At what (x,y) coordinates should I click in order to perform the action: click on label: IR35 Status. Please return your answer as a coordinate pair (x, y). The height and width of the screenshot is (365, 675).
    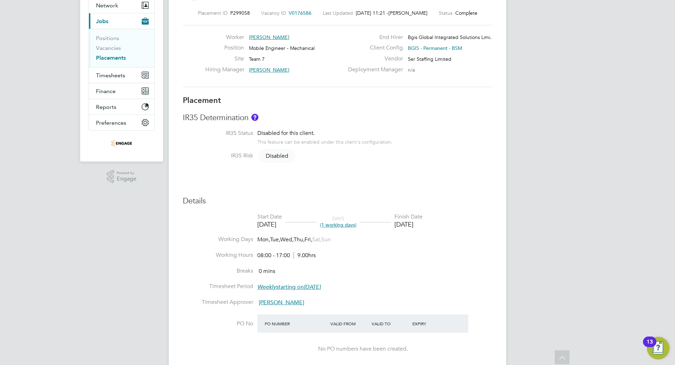
    Looking at the image, I should click on (218, 133).